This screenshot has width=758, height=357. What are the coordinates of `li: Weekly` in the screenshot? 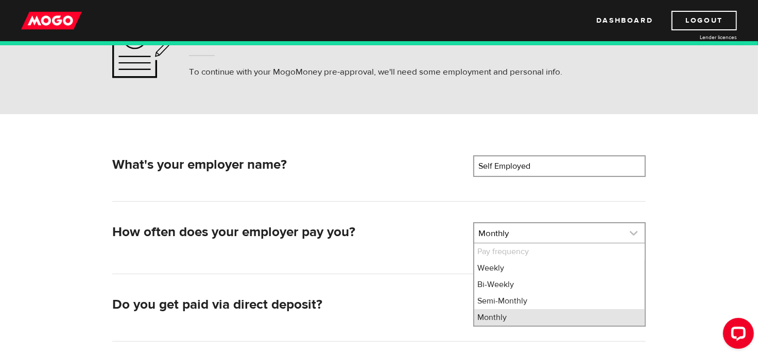 It's located at (559, 268).